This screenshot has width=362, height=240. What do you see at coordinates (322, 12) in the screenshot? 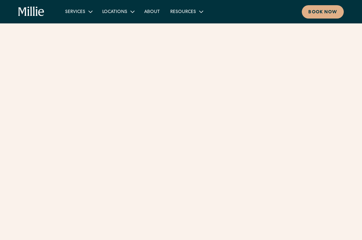
I see `a: Book now` at bounding box center [322, 12].